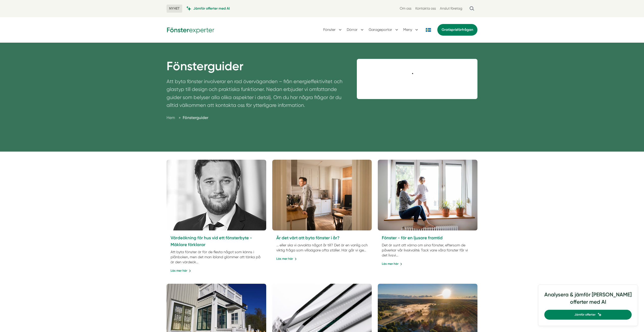  What do you see at coordinates (425, 8) in the screenshot?
I see `a: Kontakta oss` at bounding box center [425, 8].